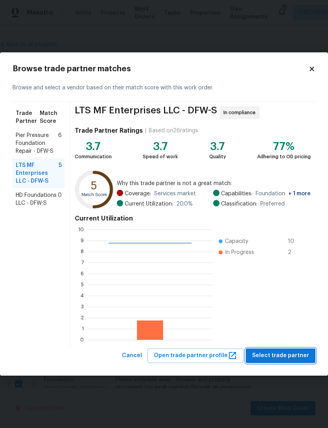 The height and width of the screenshot is (428, 328). What do you see at coordinates (280, 355) in the screenshot?
I see `span: Select trade partner` at bounding box center [280, 355].